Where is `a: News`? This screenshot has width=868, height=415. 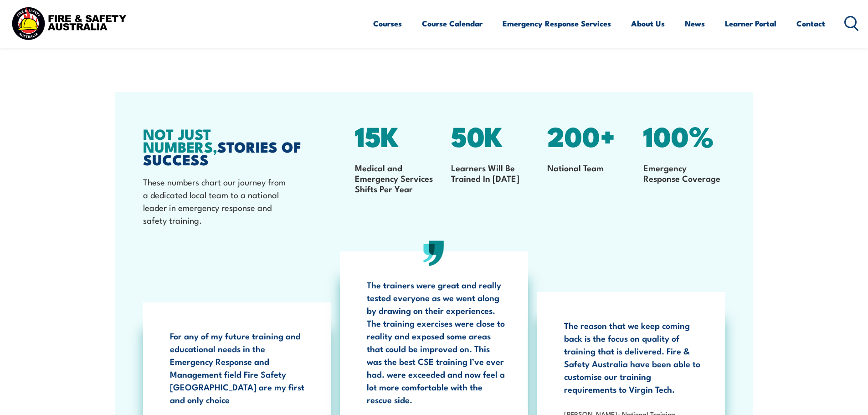 a: News is located at coordinates (695, 23).